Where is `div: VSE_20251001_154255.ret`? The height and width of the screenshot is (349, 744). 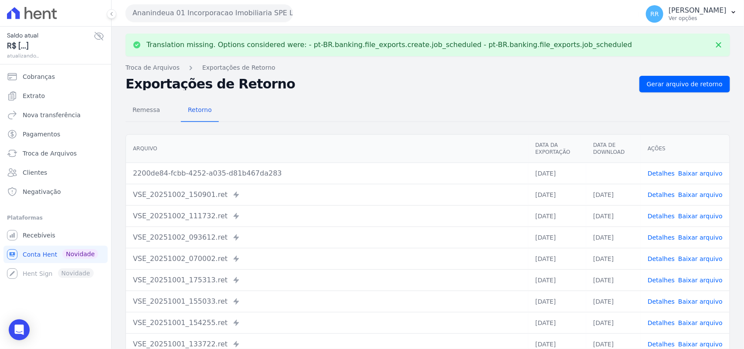
div: VSE_20251001_154255.ret is located at coordinates (327, 323).